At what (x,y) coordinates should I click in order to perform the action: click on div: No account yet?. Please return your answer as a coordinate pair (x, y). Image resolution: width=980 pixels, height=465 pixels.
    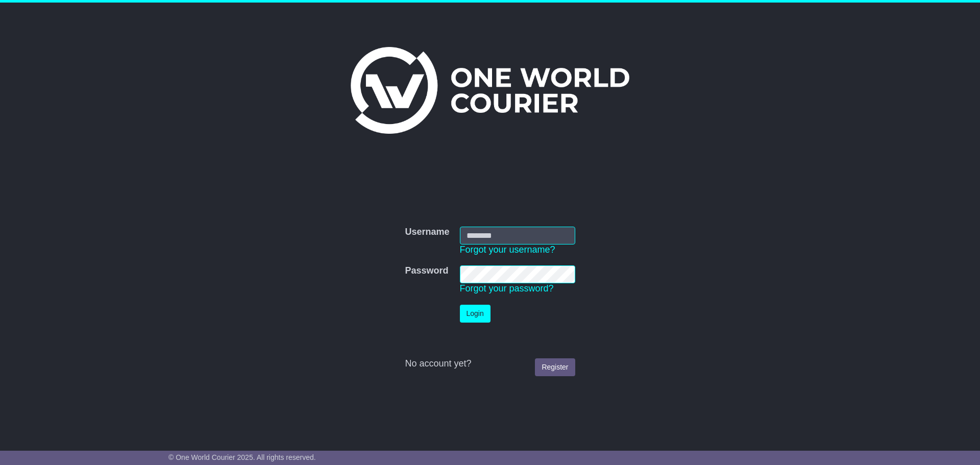
    Looking at the image, I should click on (489, 364).